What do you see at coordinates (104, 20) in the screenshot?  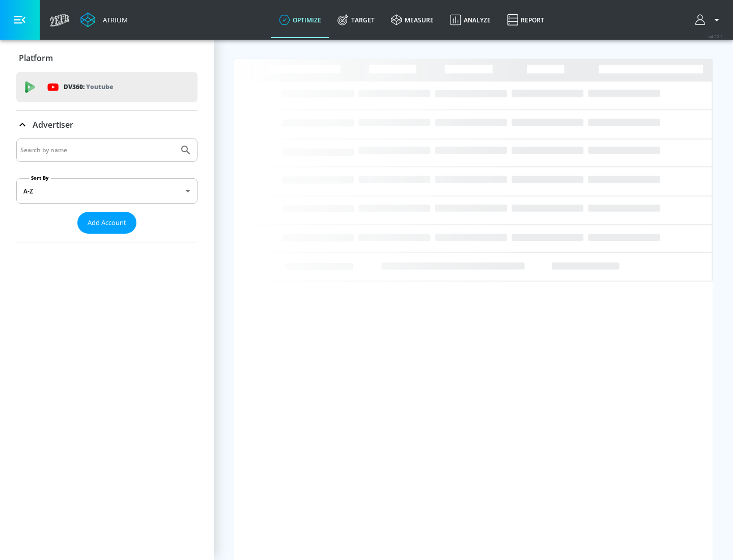 I see `a: Atrium` at bounding box center [104, 20].